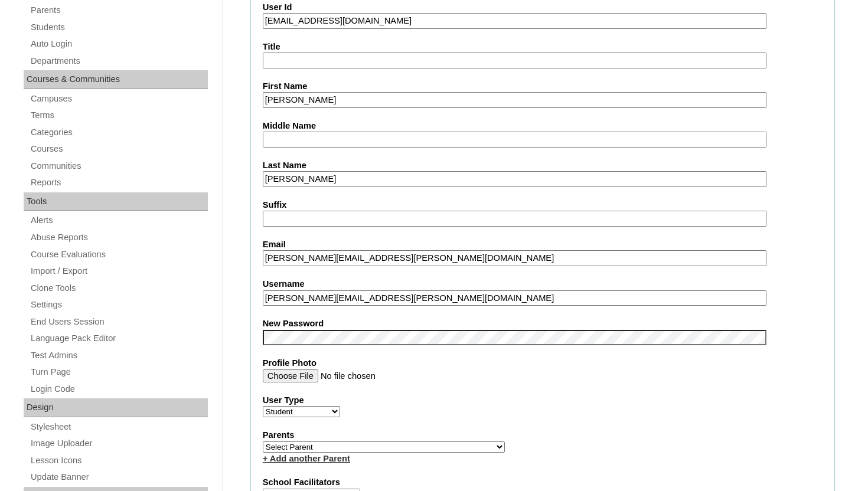 This screenshot has height=491, width=868. Describe the element at coordinates (118, 443) in the screenshot. I see `a: Image Uploader` at that location.